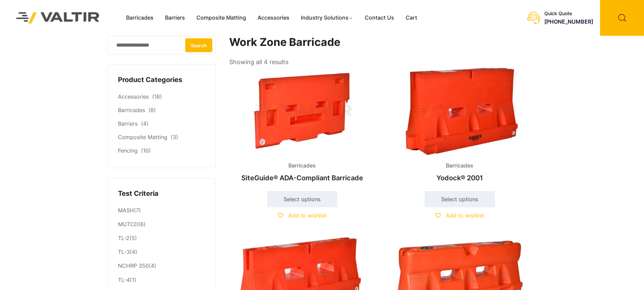 The height and width of the screenshot is (290, 644). I want to click on button: Search, so click(199, 45).